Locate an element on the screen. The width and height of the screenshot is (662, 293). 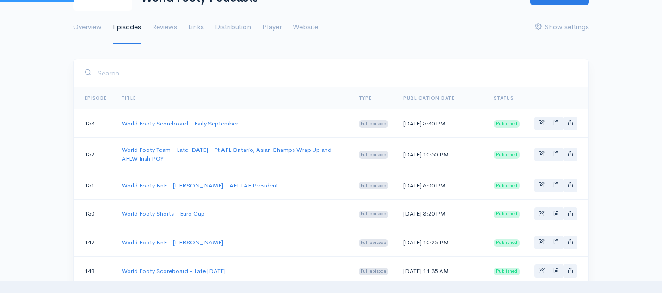
a: Title is located at coordinates (129, 98).